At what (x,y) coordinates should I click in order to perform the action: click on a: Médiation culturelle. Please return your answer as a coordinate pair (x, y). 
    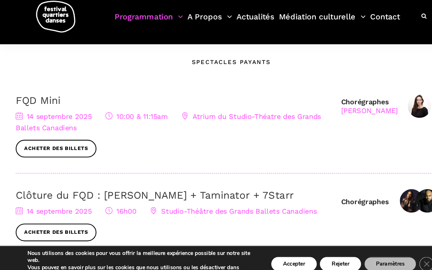
    Looking at the image, I should click on (301, 27).